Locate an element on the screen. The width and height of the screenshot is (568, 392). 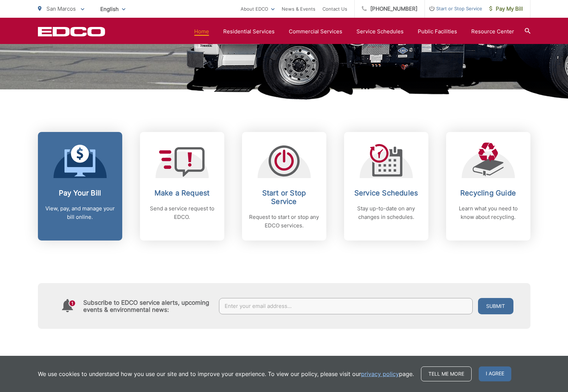
h4: Subscribe to EDCO service alerts, upcoming events & environmental news: is located at coordinates (148, 306).